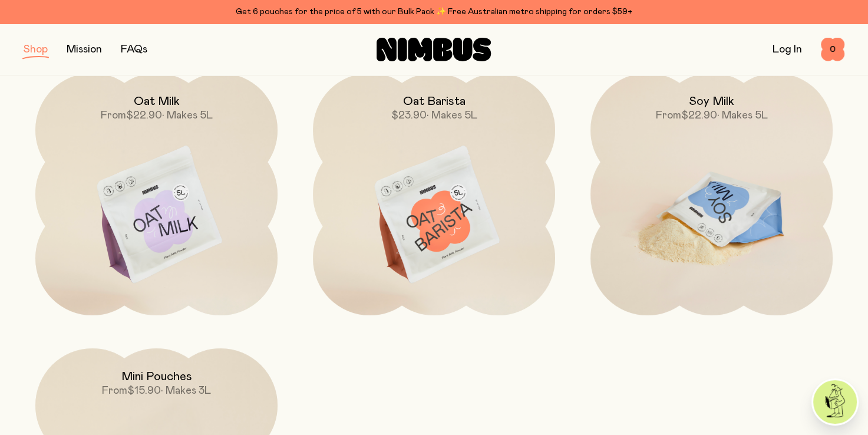  Describe the element at coordinates (711, 194) in the screenshot. I see `a: Soy MilkFrom$22.90• Makes 5L` at that location.